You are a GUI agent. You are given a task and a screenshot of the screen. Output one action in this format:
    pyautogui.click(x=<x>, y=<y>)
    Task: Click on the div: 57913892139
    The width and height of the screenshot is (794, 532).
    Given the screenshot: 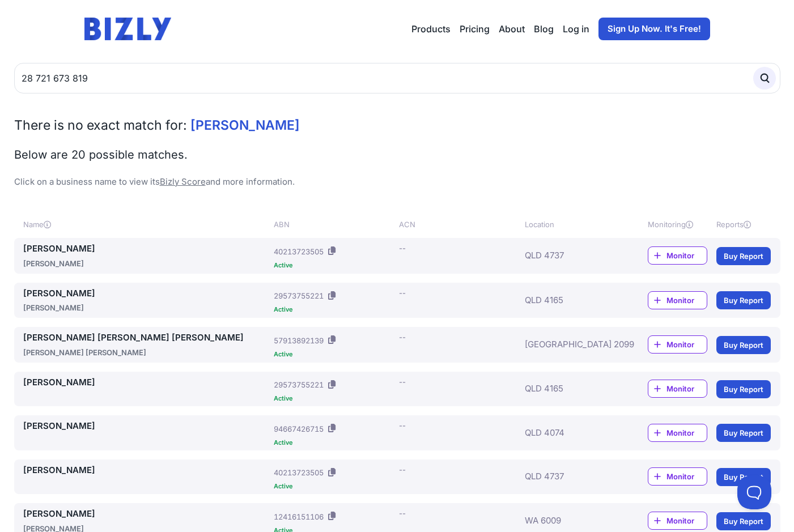 What is the action you would take?
    pyautogui.click(x=299, y=340)
    